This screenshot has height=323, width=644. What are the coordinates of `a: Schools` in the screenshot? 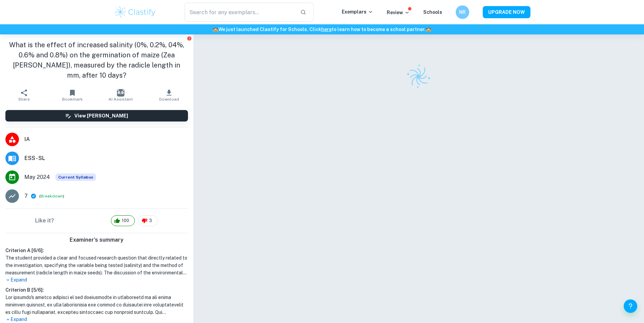 It's located at (432, 12).